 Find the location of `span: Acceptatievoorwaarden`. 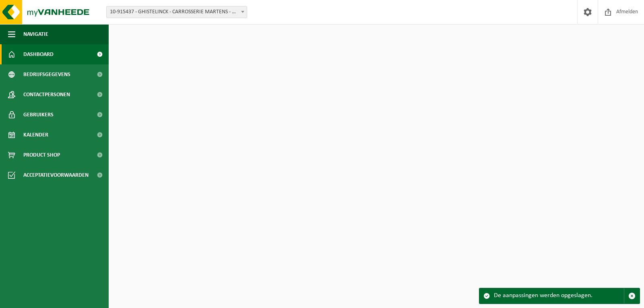

span: Acceptatievoorwaarden is located at coordinates (56, 175).